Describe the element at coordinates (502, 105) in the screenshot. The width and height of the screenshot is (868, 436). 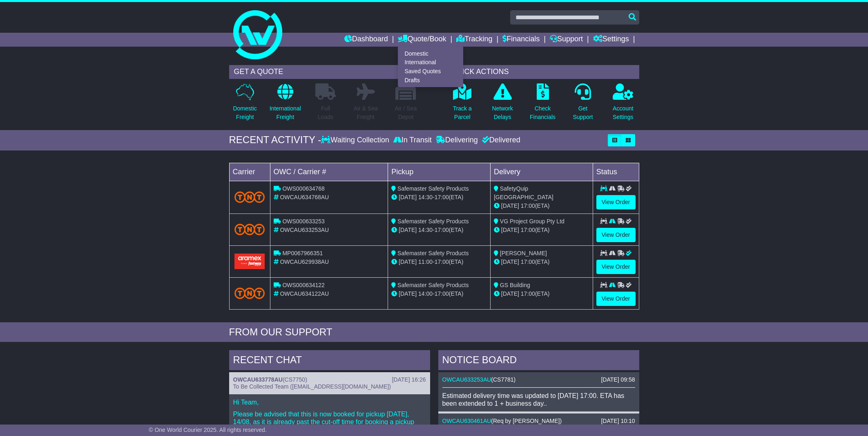
I see `a: NetworkDelays` at that location.